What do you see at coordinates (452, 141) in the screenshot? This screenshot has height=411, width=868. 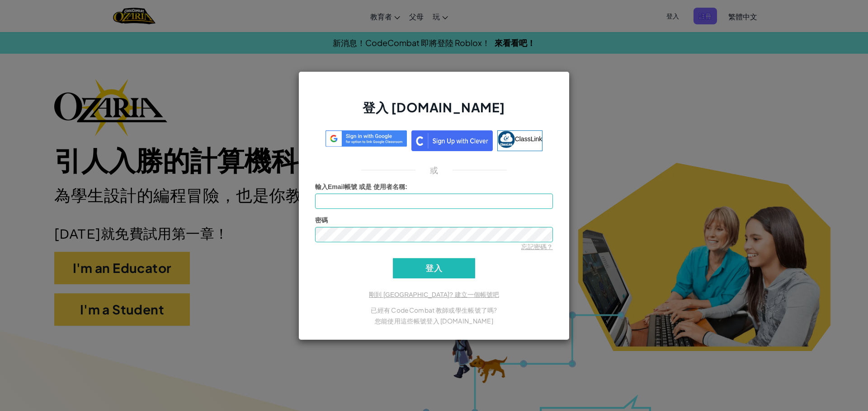 I see `img: clever_sso_button@2x.png` at bounding box center [452, 141].